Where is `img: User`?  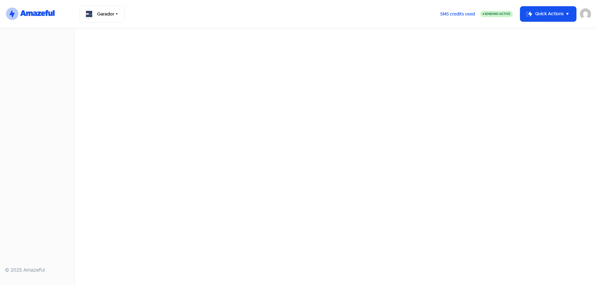 img: User is located at coordinates (586, 14).